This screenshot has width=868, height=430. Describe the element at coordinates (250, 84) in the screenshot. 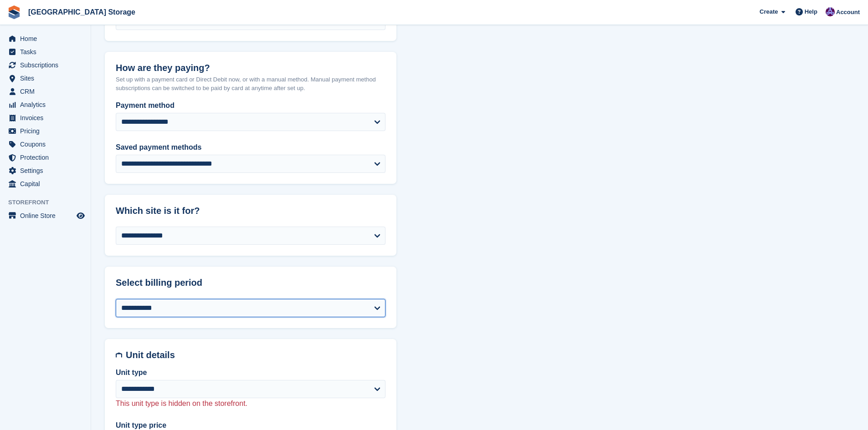

I see `p: Set up with a payment card or Direct Debit now, or with a manual method. Manual payment method su...` at that location.